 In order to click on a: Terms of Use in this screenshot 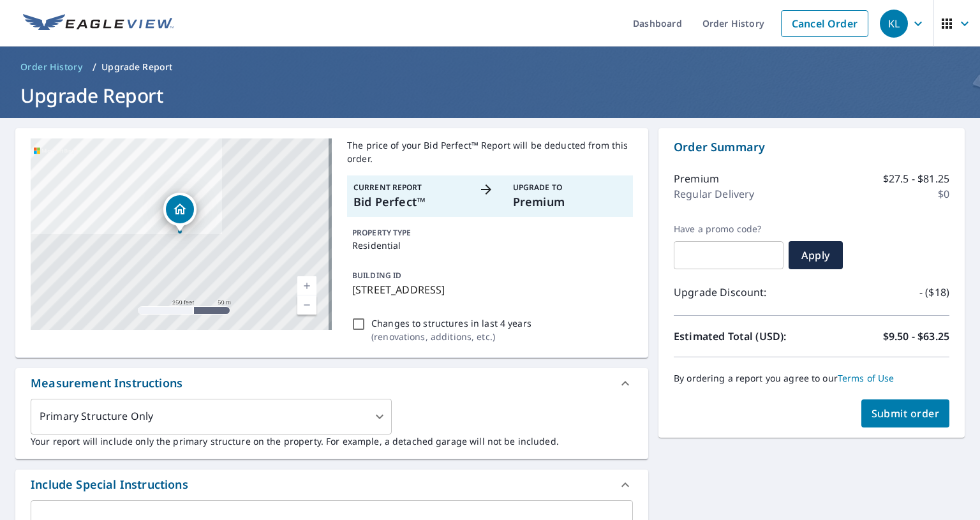, I will do `click(865, 378)`.